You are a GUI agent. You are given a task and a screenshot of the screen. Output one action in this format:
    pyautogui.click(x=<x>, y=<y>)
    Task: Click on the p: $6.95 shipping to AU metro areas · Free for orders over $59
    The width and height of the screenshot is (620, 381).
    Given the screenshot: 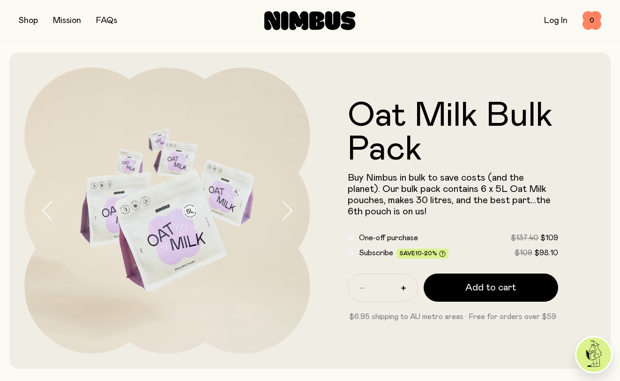 What is the action you would take?
    pyautogui.click(x=453, y=316)
    